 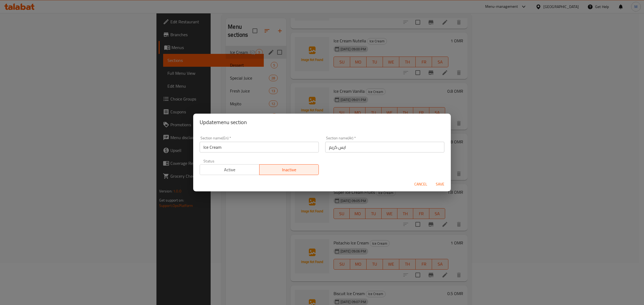 I want to click on span: Inactive, so click(x=289, y=170).